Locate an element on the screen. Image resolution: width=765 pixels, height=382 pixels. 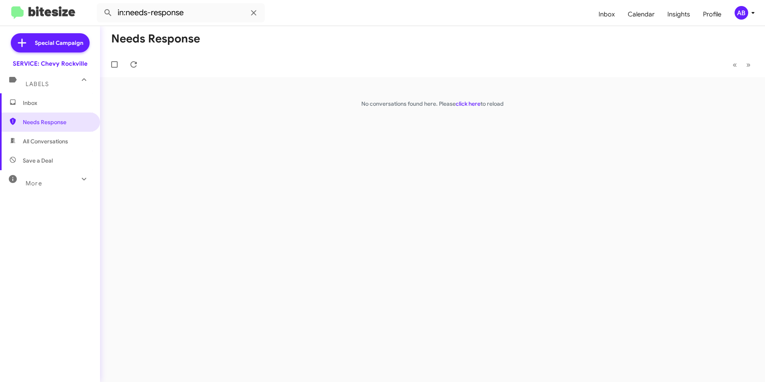
span: Profile is located at coordinates (712, 14).